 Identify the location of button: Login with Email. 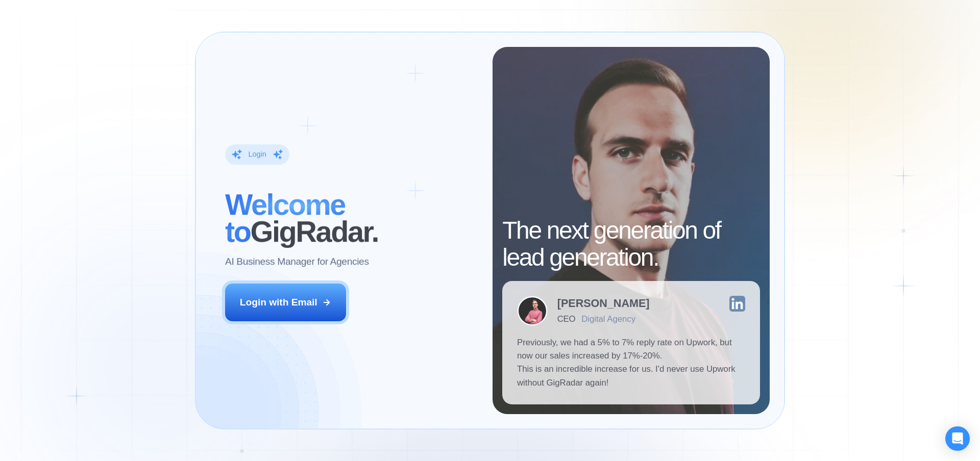
(286, 303).